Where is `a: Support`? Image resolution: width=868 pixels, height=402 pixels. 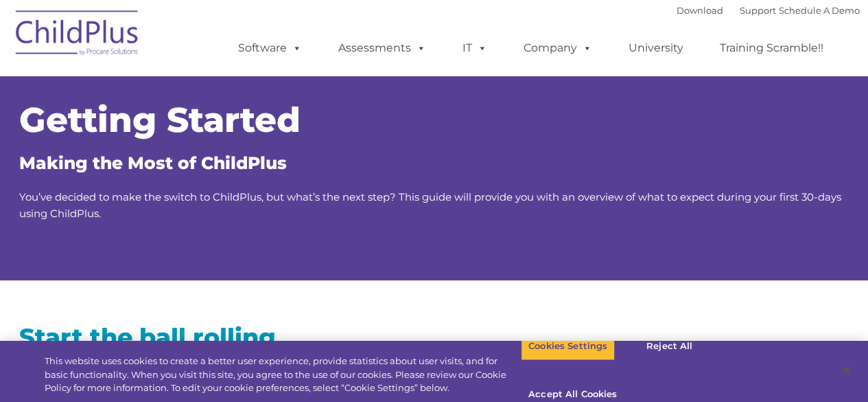 a: Support is located at coordinates (758, 10).